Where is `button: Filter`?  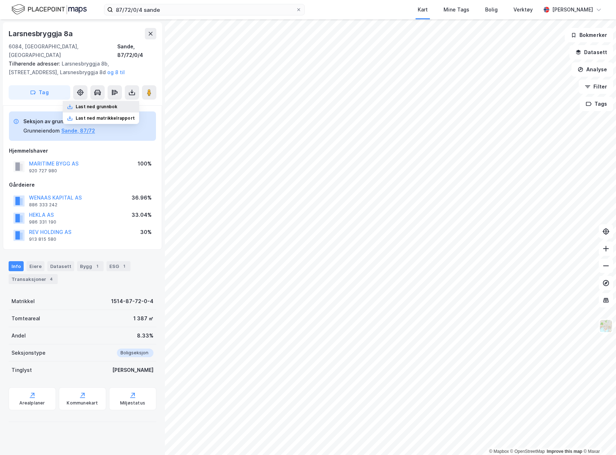
button: Filter is located at coordinates (596, 87).